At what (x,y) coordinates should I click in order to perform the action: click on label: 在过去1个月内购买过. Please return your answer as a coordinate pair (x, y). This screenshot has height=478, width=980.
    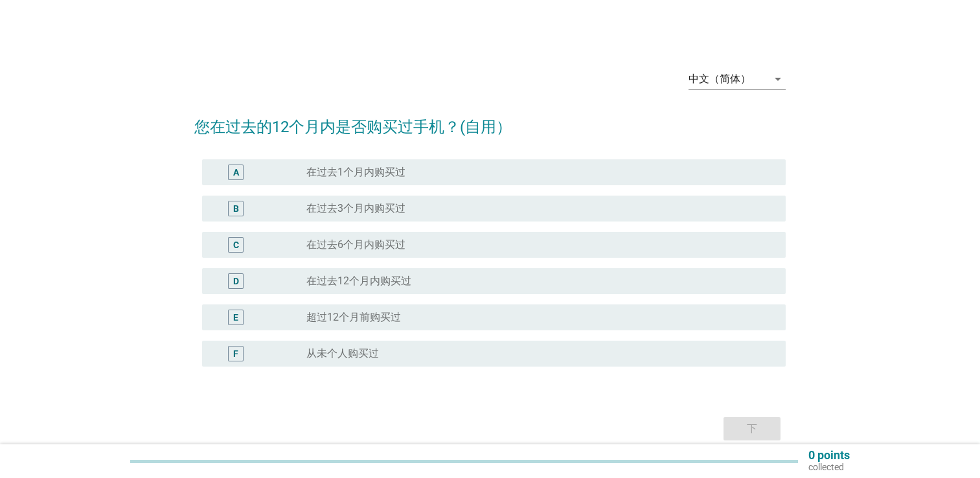
    Looking at the image, I should click on (355, 172).